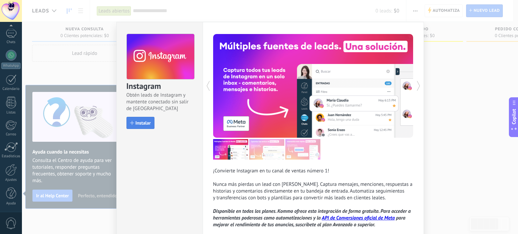  What do you see at coordinates (11, 135) in the screenshot?
I see `div: Correo` at bounding box center [11, 135].